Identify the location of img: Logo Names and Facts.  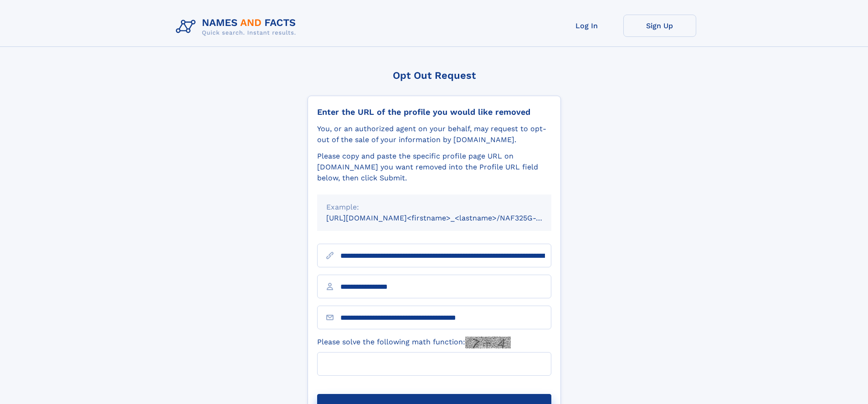
(238, 27).